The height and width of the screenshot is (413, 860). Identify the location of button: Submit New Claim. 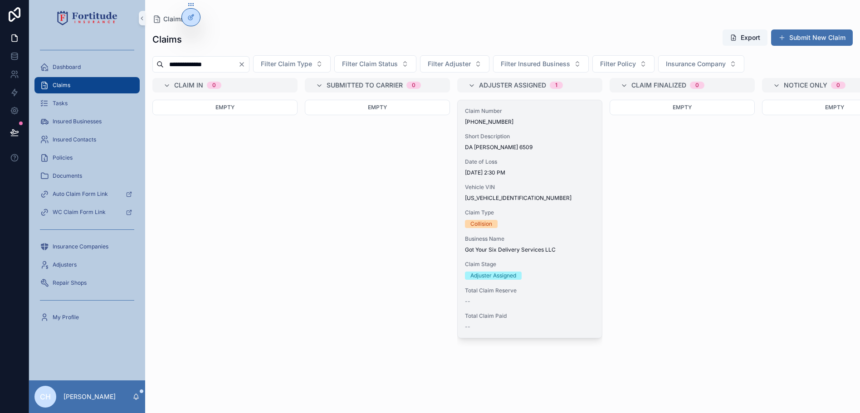
(812, 38).